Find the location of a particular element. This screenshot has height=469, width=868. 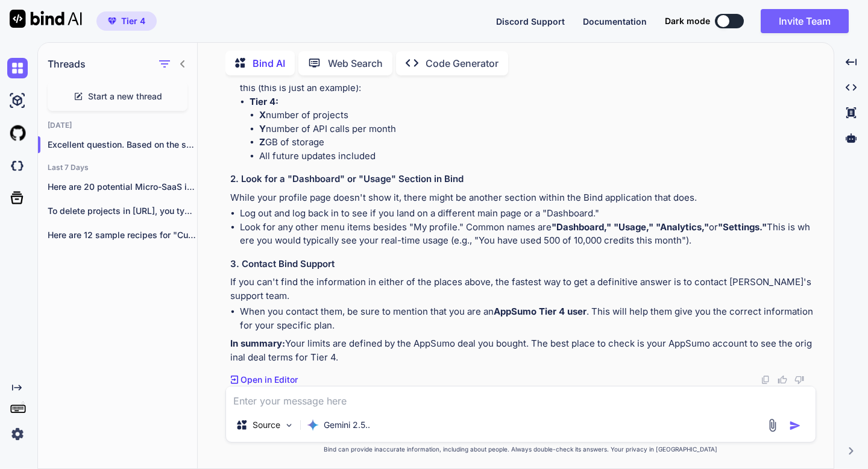

span: Discord Support is located at coordinates (530, 21).